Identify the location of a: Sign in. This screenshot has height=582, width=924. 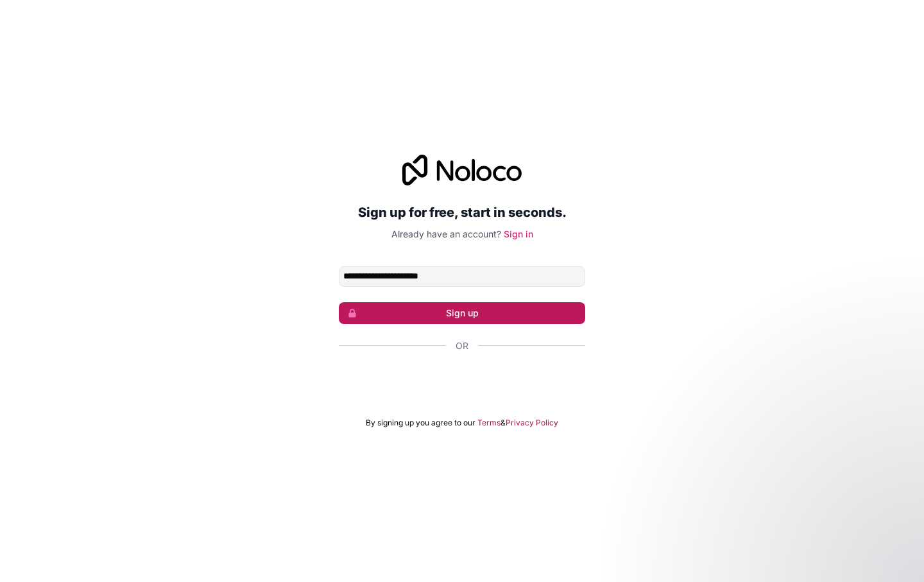
(518, 233).